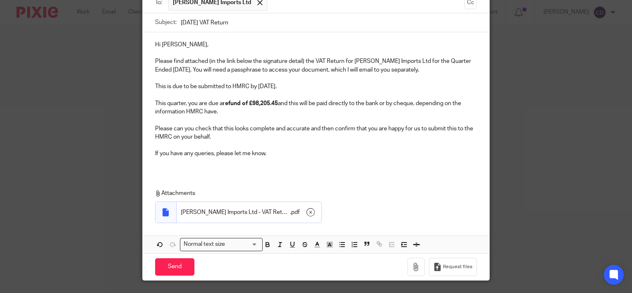 This screenshot has height=293, width=632. I want to click on span: Request files, so click(458, 267).